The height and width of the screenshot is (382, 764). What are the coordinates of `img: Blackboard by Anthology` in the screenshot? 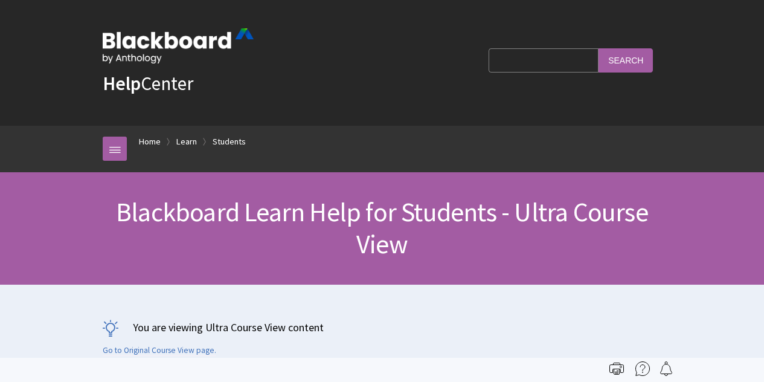 It's located at (178, 46).